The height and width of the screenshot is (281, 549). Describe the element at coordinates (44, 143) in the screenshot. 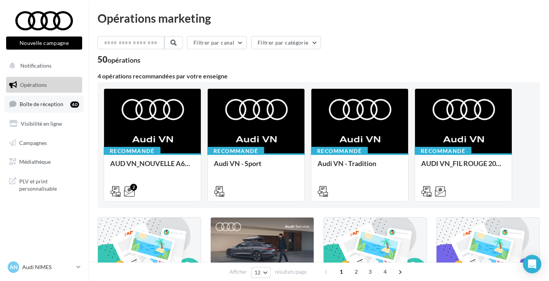

I see `a: Campagnes` at that location.